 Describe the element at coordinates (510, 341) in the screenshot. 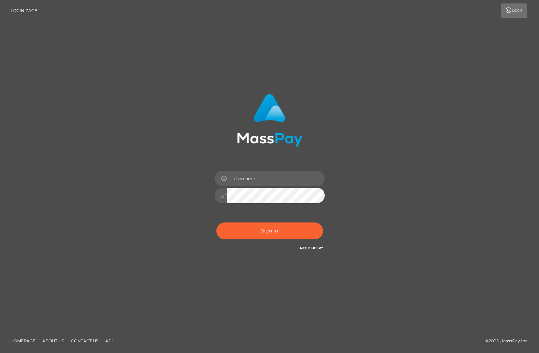

I see `div: © 2025 , MassPay Inc.` at that location.